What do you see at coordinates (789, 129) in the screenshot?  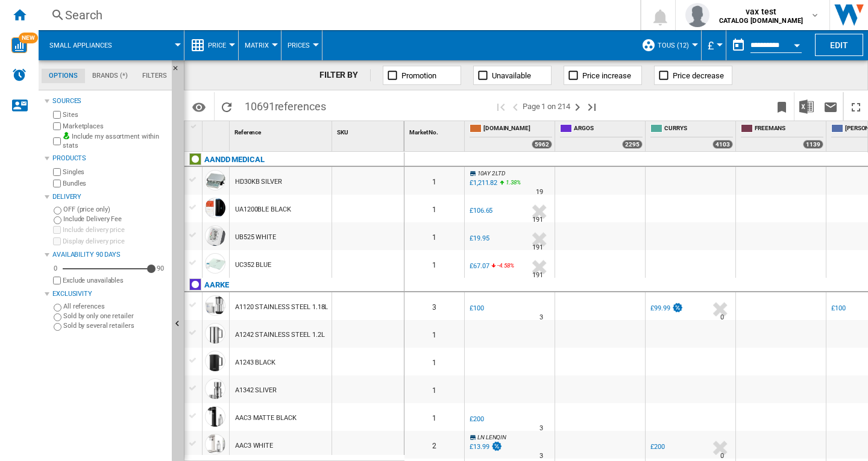 I see `span: FREEMANS` at bounding box center [789, 129].